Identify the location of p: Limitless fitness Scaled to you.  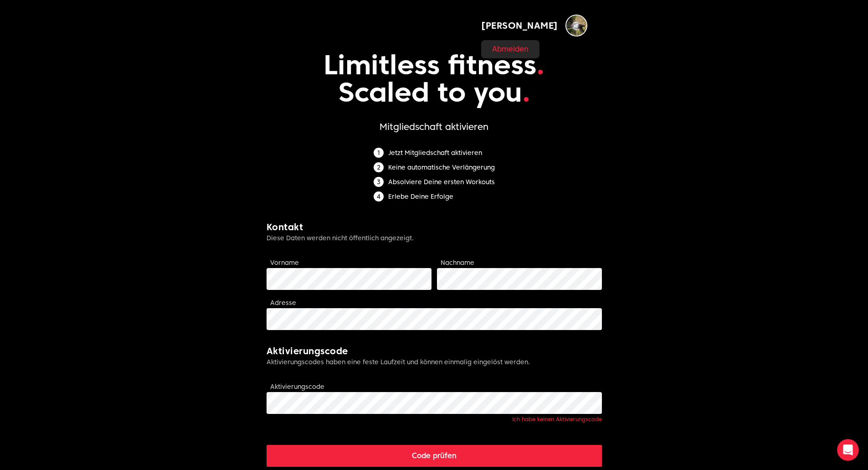
(434, 78).